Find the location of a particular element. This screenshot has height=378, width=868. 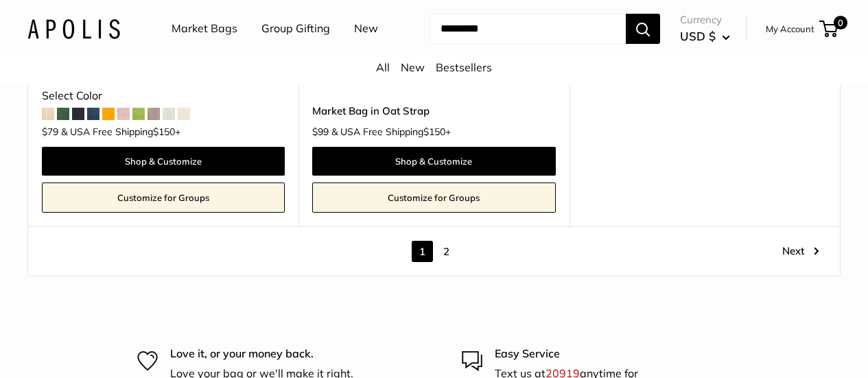

p: Easy Service is located at coordinates (613, 354).